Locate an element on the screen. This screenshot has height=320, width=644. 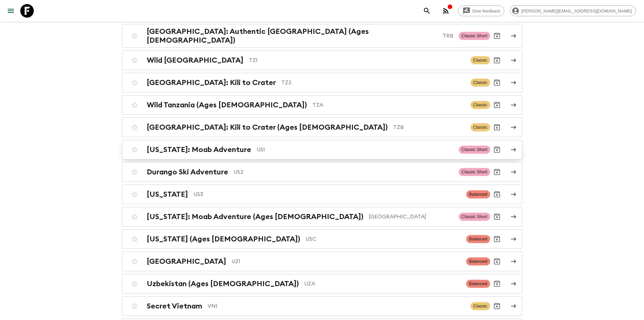
p: US2 is located at coordinates (344, 172).